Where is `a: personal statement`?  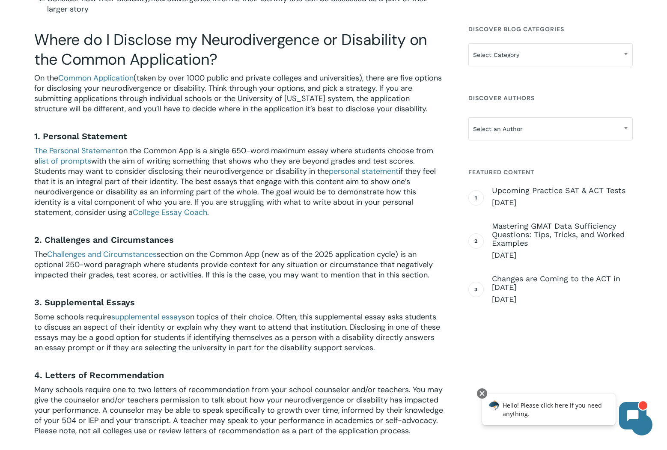 a: personal statement is located at coordinates (364, 171).